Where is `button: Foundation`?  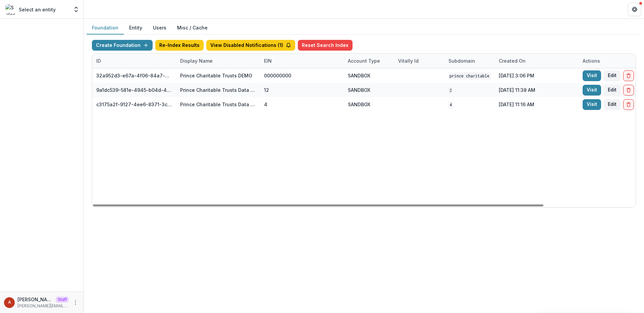
button: Foundation is located at coordinates (105, 28).